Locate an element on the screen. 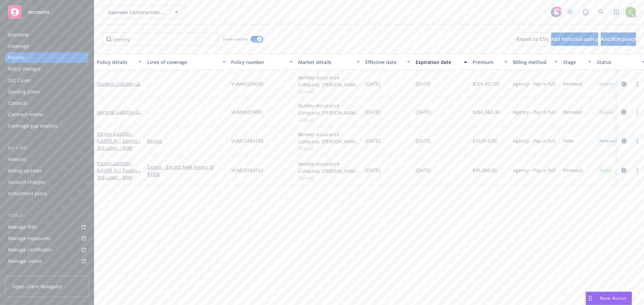  span: Export to CSV is located at coordinates (532, 39).